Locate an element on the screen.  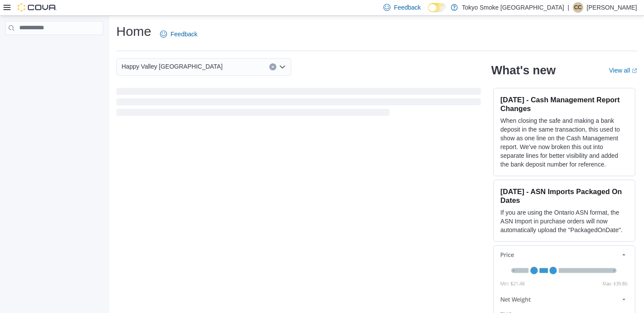
p: If you are using the Ontario ASN format, the ASN Import in purchase orders will now automatically... is located at coordinates (564, 221).